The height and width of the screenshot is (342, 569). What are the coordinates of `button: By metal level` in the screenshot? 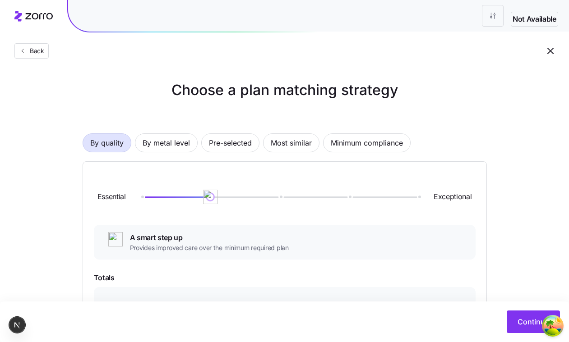 It's located at (166, 143).